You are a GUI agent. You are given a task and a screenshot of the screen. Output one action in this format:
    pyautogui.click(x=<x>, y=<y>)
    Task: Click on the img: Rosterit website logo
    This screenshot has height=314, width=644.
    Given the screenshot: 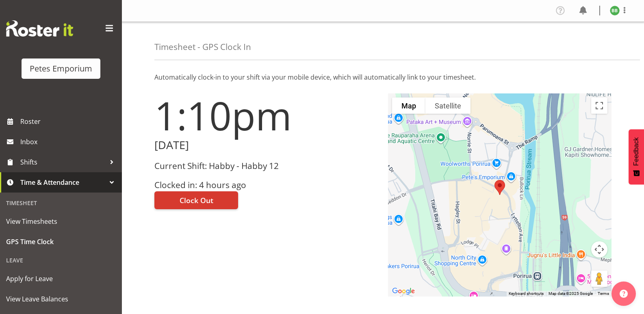 What is the action you would take?
    pyautogui.click(x=40, y=28)
    